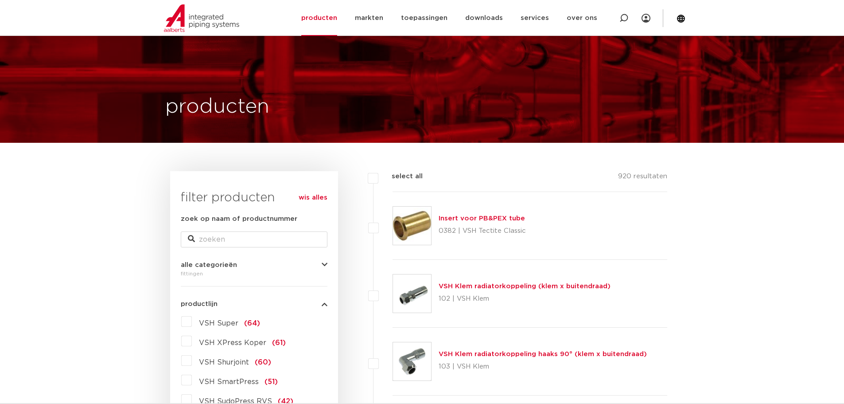 The height and width of the screenshot is (404, 844). What do you see at coordinates (482, 231) in the screenshot?
I see `p: 0382 | VSH Tectite Classic` at bounding box center [482, 231].